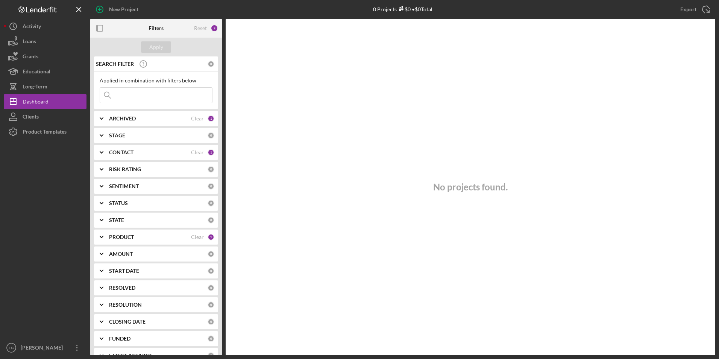 The width and height of the screenshot is (719, 359). I want to click on b: RISK RATING, so click(125, 169).